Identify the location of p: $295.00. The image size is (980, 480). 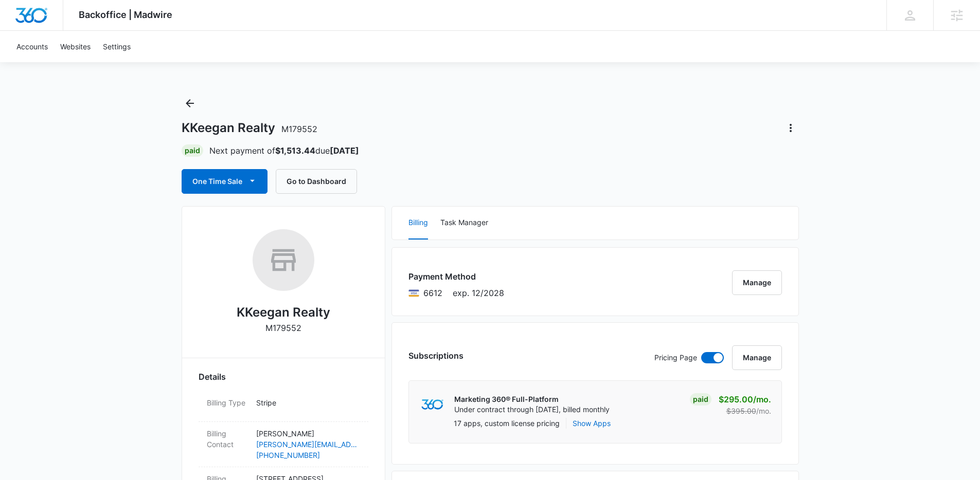
(744, 400).